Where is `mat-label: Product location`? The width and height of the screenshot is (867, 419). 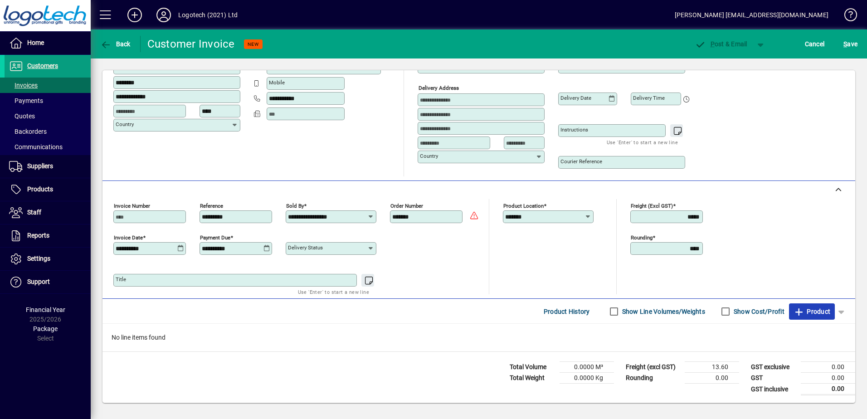
mat-label: Product location is located at coordinates (523, 206).